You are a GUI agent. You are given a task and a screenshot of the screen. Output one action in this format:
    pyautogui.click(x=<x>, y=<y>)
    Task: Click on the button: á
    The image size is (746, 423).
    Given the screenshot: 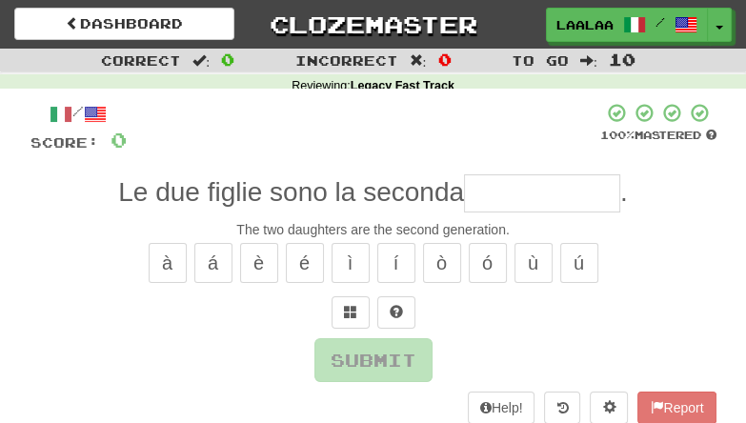 What is the action you would take?
    pyautogui.click(x=213, y=263)
    